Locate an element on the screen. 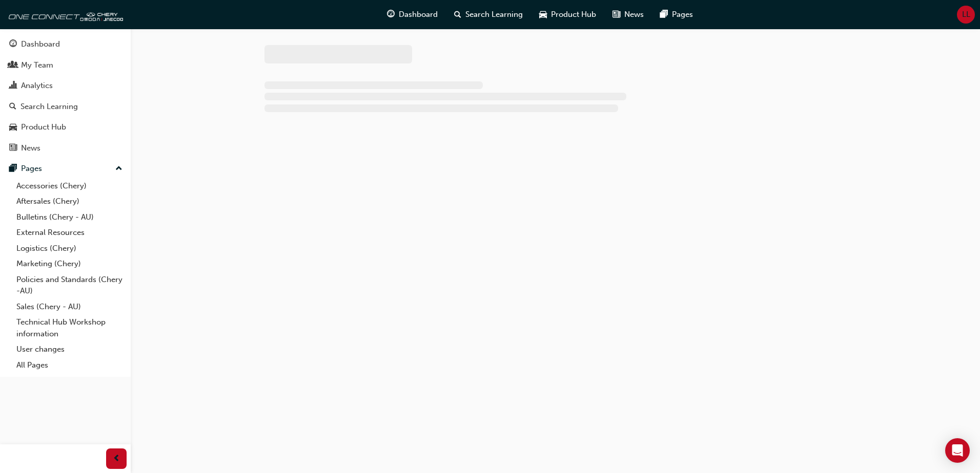 The height and width of the screenshot is (473, 980). span: people-icon is located at coordinates (13, 65).